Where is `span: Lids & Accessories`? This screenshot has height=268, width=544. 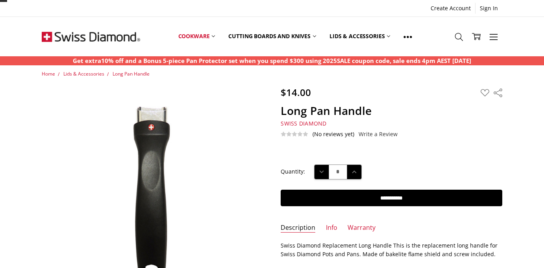
span: Lids & Accessories is located at coordinates (84, 74).